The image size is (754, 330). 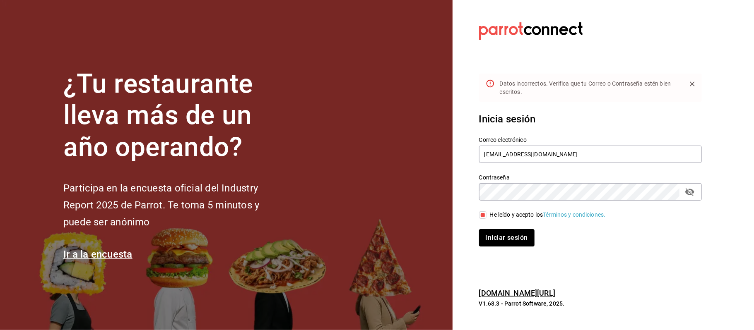 I want to click on label: Contraseña, so click(x=590, y=178).